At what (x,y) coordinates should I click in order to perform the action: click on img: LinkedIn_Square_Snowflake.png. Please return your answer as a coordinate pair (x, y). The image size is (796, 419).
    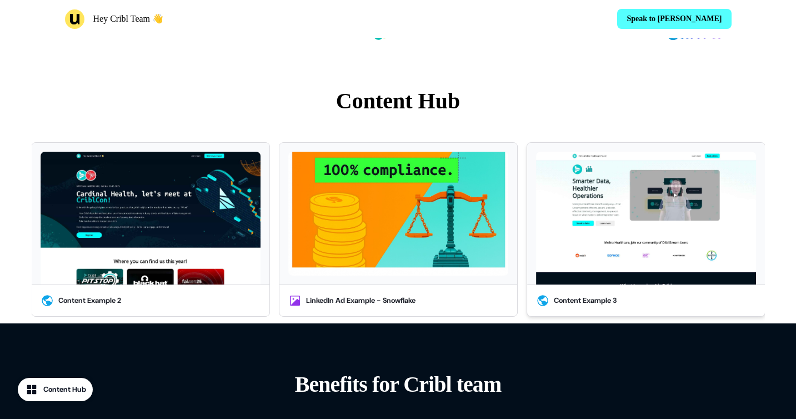
    Looking at the image, I should click on (398, 213).